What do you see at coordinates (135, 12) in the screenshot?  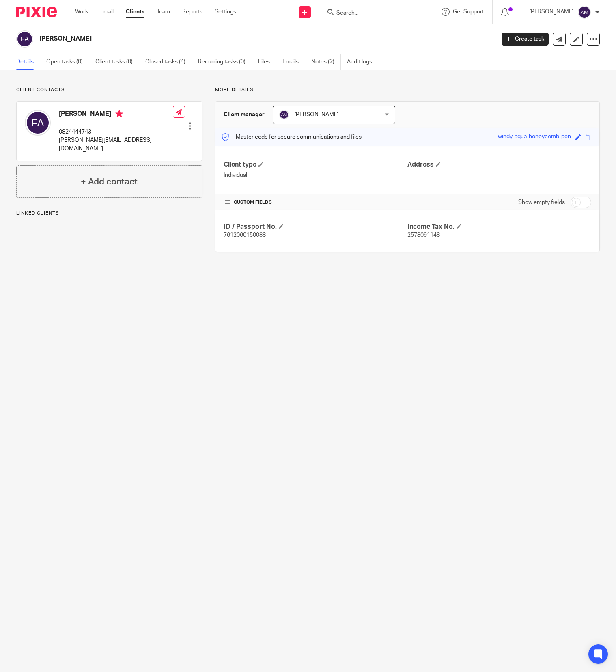 I see `a: Clients` at bounding box center [135, 12].